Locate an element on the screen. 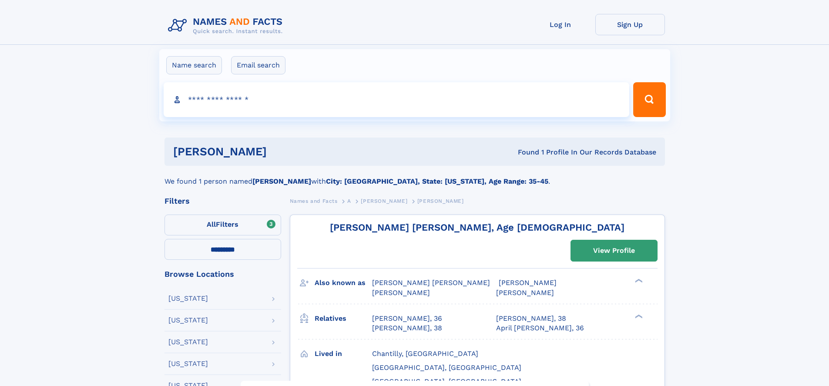 The width and height of the screenshot is (829, 386). a: Names and Facts is located at coordinates (314, 201).